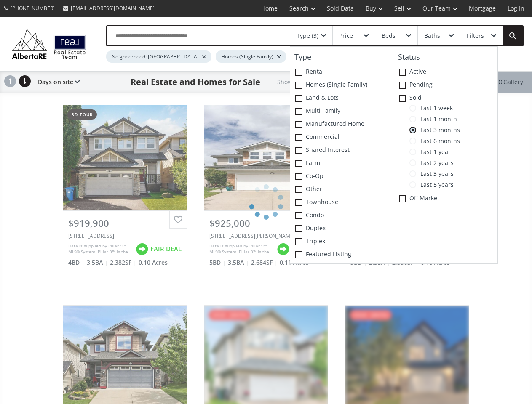 The width and height of the screenshot is (532, 404). I want to click on div: Days on site, so click(57, 82).